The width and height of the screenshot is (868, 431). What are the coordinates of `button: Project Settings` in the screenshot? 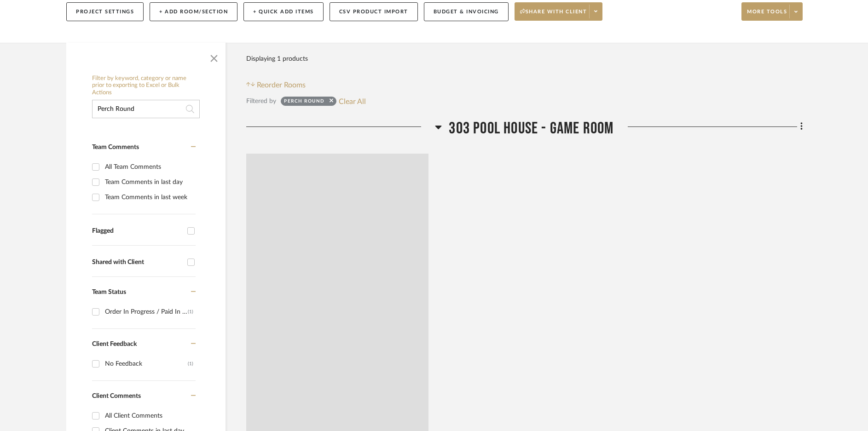 It's located at (105, 11).